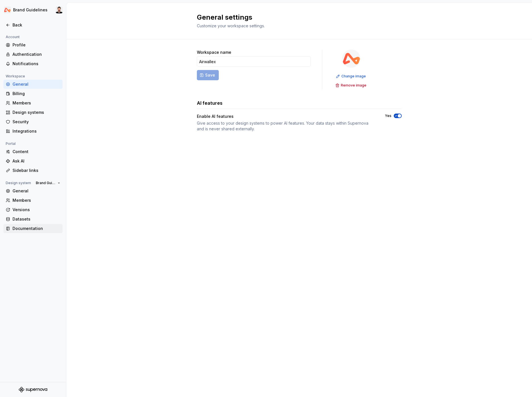  What do you see at coordinates (36, 219) in the screenshot?
I see `div: Datasets` at bounding box center [36, 219].